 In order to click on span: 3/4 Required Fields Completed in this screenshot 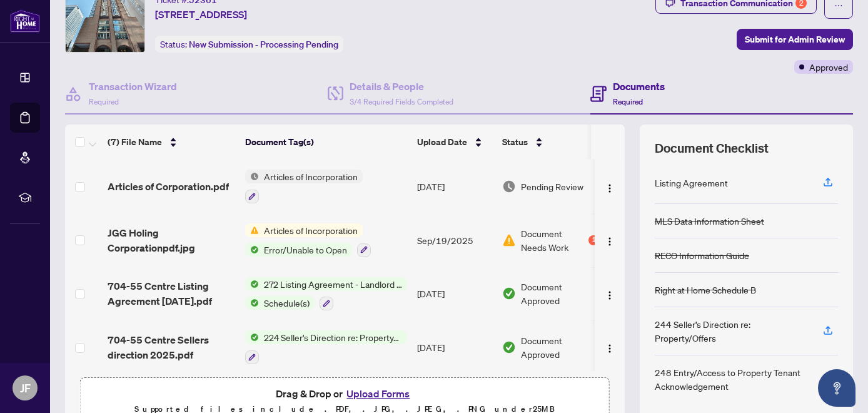, I will do `click(401, 101)`.